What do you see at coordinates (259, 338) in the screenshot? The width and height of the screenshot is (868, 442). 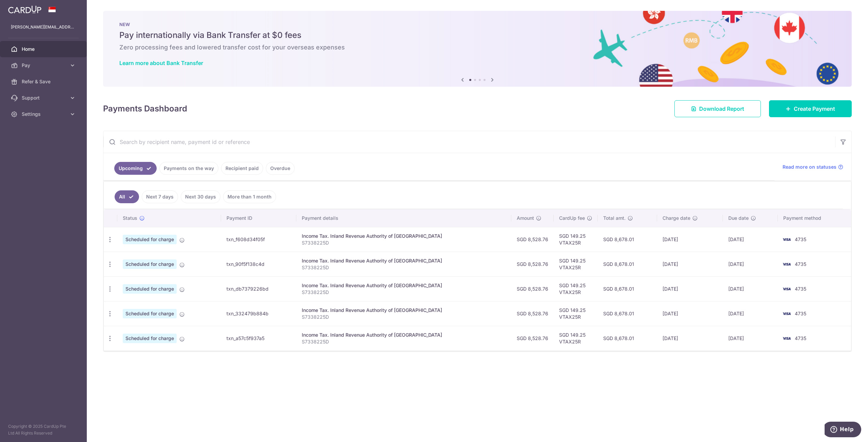 I see `td: txn_a57c5f937a5` at bounding box center [259, 338].